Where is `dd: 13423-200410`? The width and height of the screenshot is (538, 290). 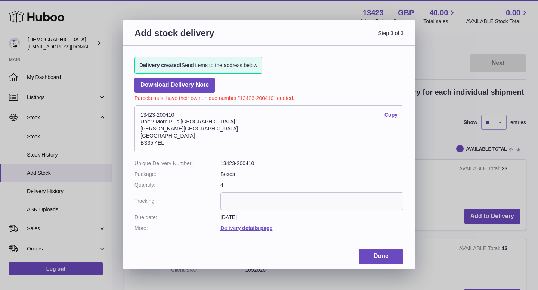 dd: 13423-200410 is located at coordinates (312, 164).